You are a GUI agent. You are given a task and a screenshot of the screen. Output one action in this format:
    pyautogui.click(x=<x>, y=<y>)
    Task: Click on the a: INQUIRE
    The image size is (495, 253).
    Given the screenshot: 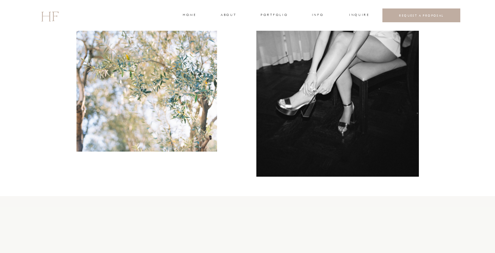 What is the action you would take?
    pyautogui.click(x=358, y=16)
    